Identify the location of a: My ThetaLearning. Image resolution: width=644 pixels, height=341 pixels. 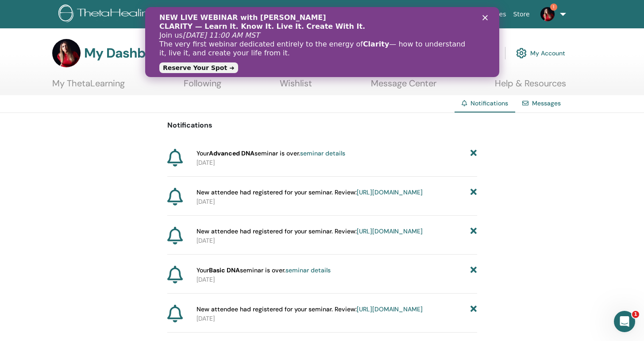
(89, 86).